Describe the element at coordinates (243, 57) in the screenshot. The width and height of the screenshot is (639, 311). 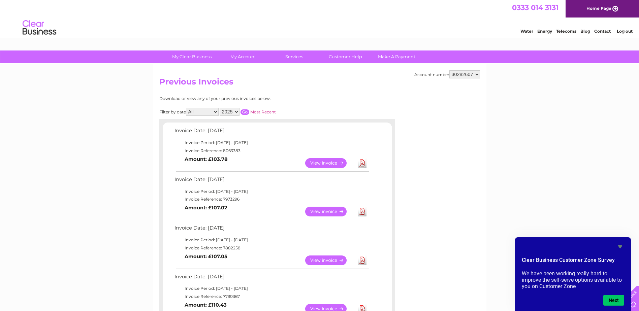
I see `a: My Account` at that location.